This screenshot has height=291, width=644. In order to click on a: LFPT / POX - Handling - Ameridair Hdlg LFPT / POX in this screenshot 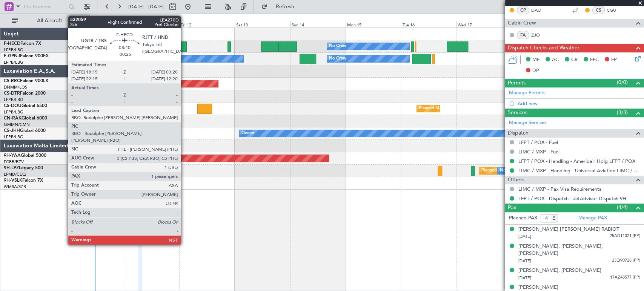, I will do `click(577, 161)`.